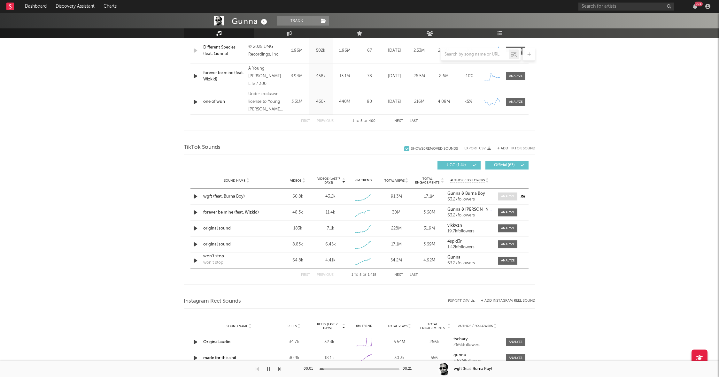 This screenshot has height=377, width=719. What do you see at coordinates (434, 342) in the screenshot?
I see `div: 266k` at bounding box center [434, 342].